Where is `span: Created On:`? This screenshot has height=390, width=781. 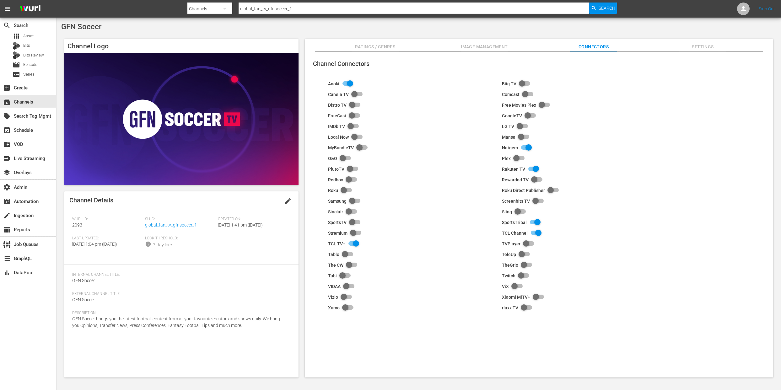
span: Created On: is located at coordinates (253, 220).